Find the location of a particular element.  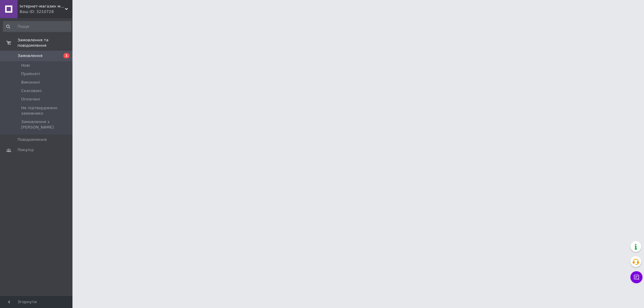

span: Інтернет-магазин меблів КАШТАН is located at coordinates (42, 6).